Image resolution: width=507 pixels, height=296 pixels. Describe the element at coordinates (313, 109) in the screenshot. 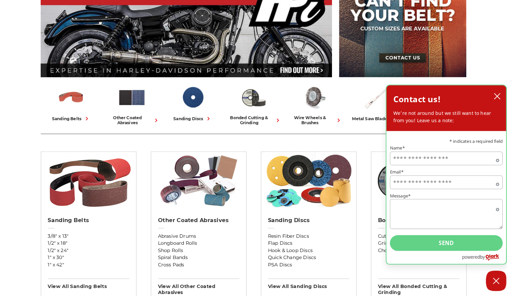

I see `a: wire wheels & brushes` at that location.